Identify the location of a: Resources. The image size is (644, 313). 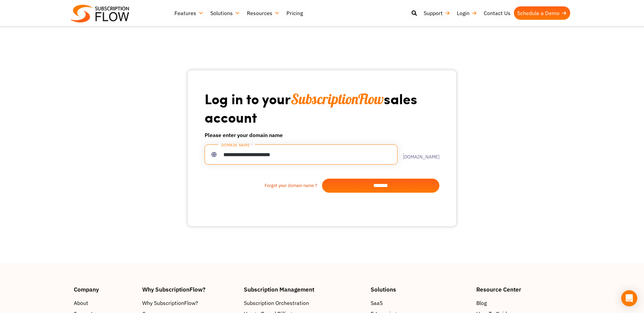
(263, 13).